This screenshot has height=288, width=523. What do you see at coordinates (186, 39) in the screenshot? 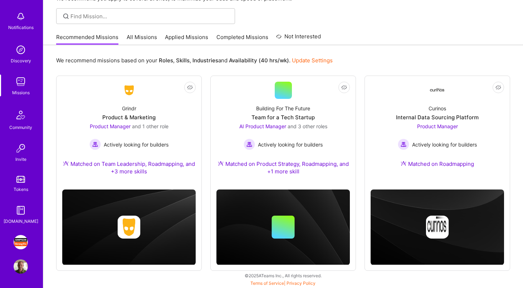
I see `a: Applied Missions` at bounding box center [186, 39].